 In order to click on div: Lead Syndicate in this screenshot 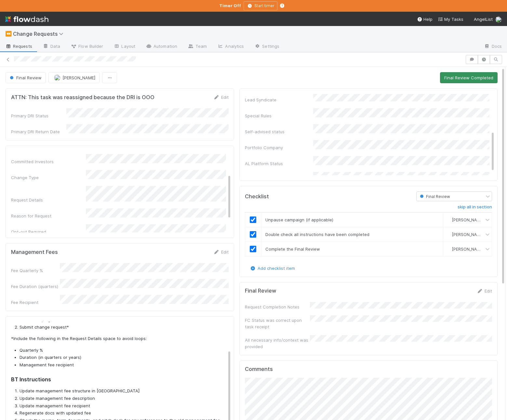, I will do `click(279, 100)`.